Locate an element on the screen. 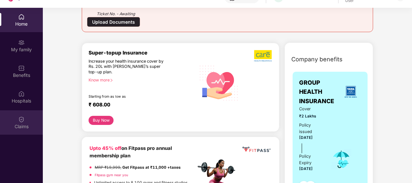 The image size is (412, 183). img: svg+xml;base64,PHN2ZyBpZD0iQmVuZWZpdHMiIHhtbG5zPSJodHRwOi8vd3d3LnczLm9yZy8yMDAwL3N2ZyIgd2lkdGg9Ij... is located at coordinates (21, 68).